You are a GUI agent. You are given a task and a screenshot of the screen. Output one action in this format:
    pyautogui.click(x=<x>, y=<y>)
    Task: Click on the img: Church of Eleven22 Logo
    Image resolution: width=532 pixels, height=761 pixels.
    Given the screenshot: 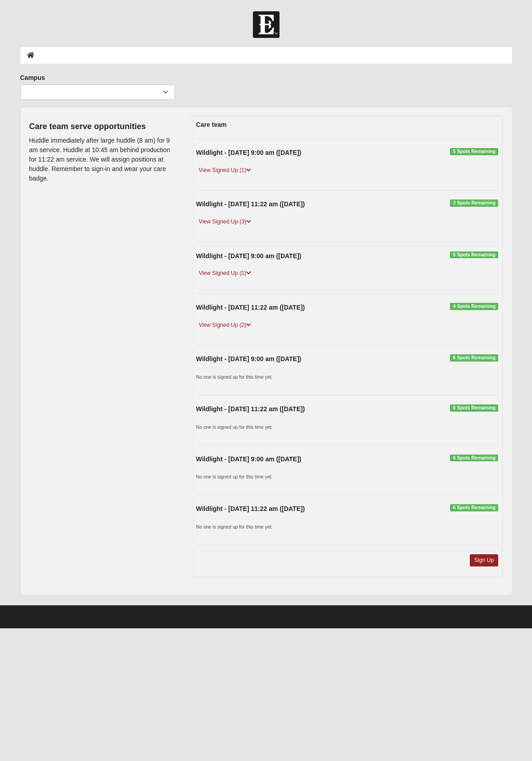 What is the action you would take?
    pyautogui.click(x=266, y=25)
    